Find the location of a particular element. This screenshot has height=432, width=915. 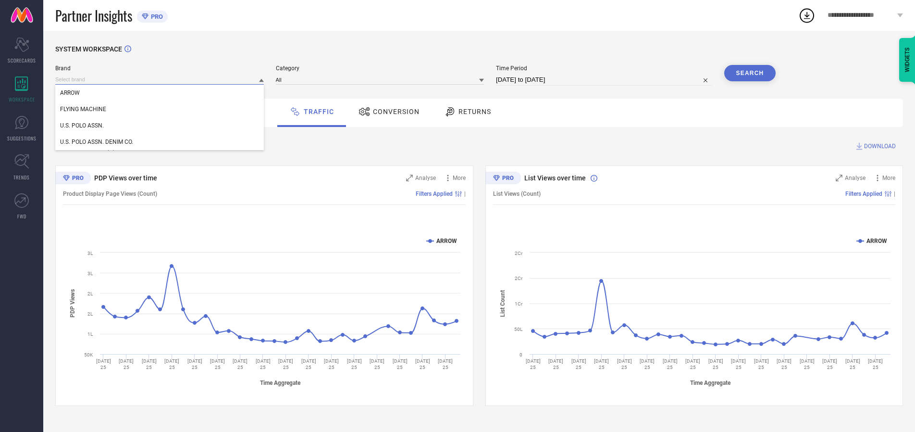

span: TRENDS is located at coordinates (22, 177).